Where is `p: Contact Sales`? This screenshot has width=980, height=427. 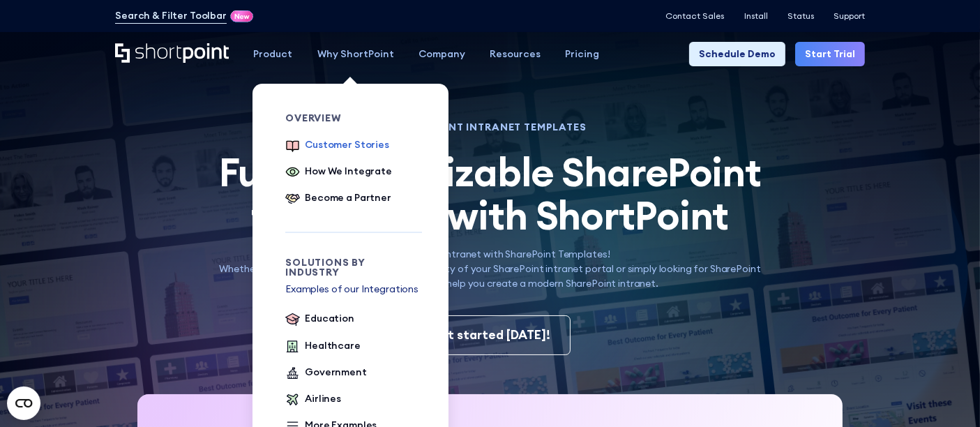 p: Contact Sales is located at coordinates (695, 16).